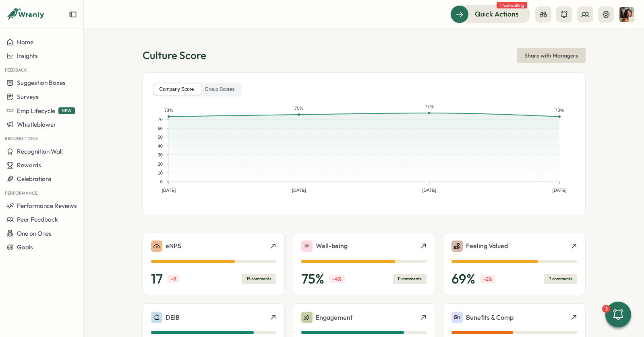 This screenshot has height=337, width=644. Describe the element at coordinates (73, 14) in the screenshot. I see `button: Expand sidebar` at that location.